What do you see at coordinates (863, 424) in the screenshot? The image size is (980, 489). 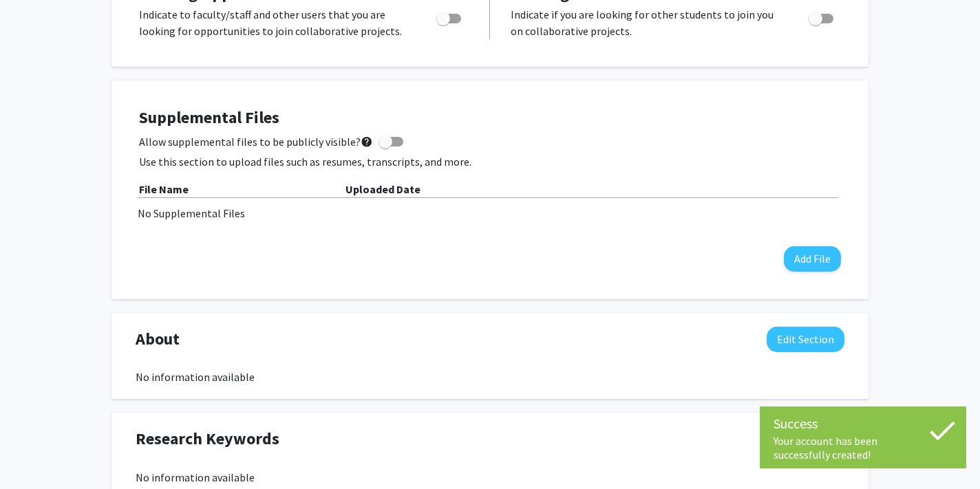 I see `div: Success` at bounding box center [863, 424].